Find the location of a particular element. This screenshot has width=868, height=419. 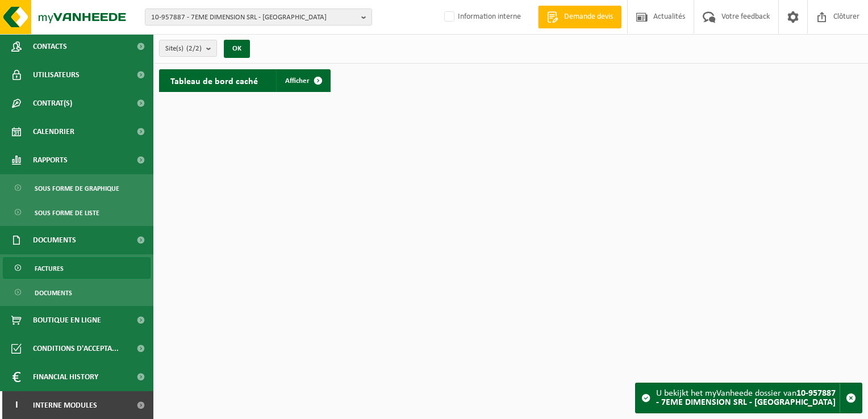

span: Rapports is located at coordinates (50, 160).